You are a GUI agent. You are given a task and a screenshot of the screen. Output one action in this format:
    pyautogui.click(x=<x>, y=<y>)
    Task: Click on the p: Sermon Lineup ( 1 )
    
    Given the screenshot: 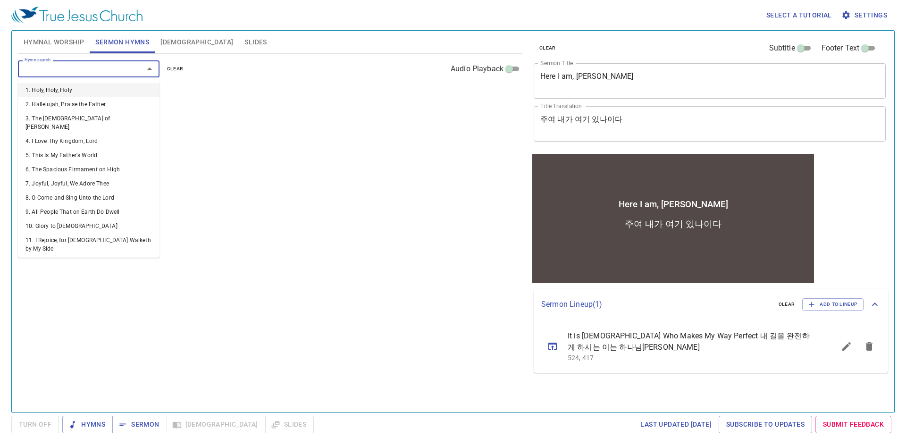 What is the action you would take?
    pyautogui.click(x=656, y=305)
    